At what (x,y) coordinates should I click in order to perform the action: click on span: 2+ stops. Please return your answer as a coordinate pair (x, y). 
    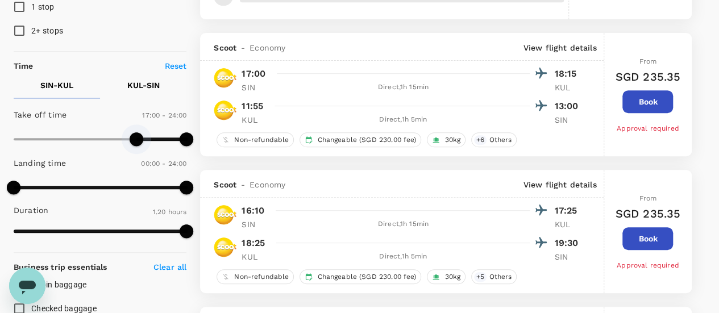
    Looking at the image, I should click on (47, 31).